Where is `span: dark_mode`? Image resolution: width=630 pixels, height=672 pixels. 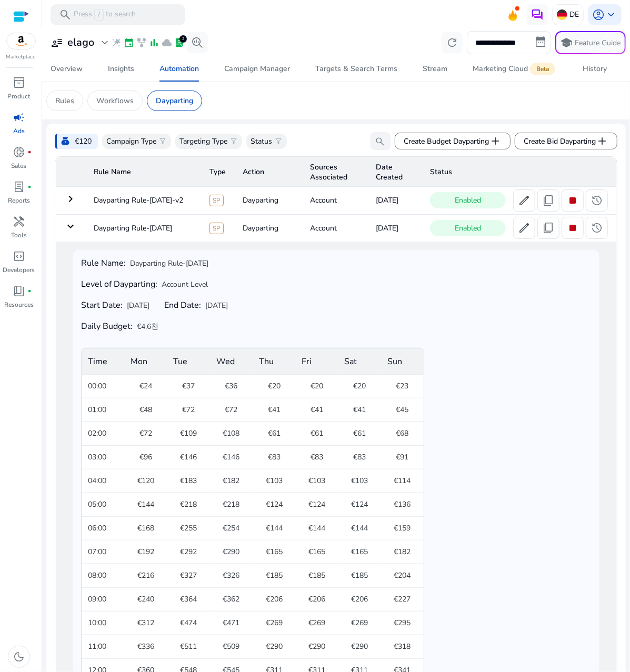 span: dark_mode is located at coordinates (19, 657).